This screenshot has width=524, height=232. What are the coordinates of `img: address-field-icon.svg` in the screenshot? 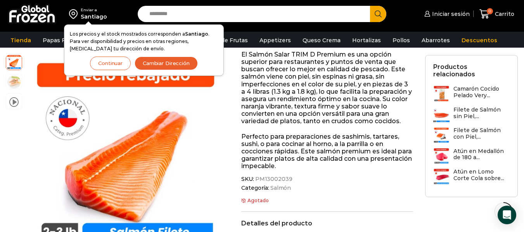 It's located at (75, 14).